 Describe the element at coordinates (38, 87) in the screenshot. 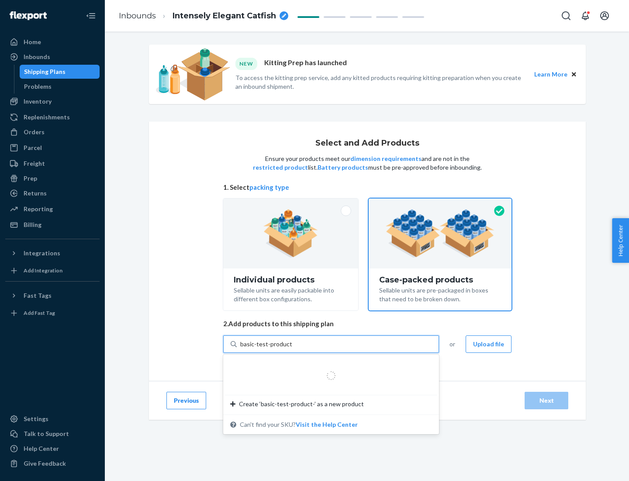

I see `div: Problems` at that location.